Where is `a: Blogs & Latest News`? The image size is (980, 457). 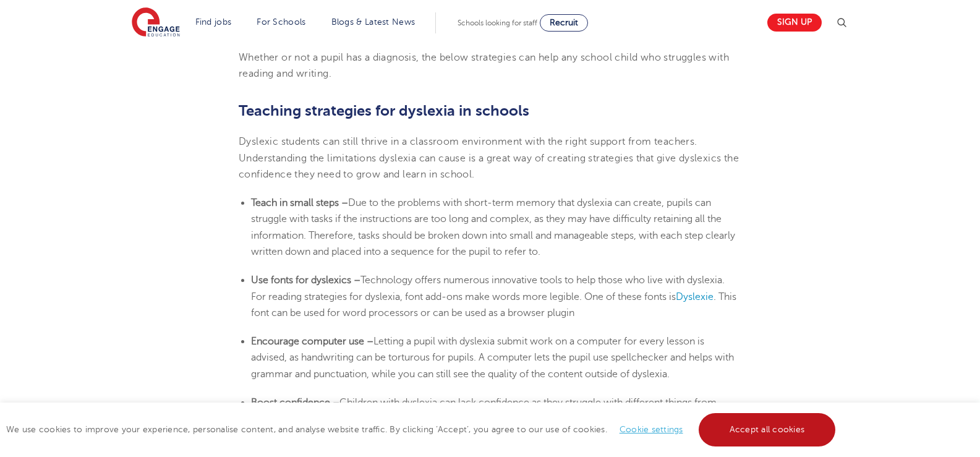
a: Blogs & Latest News is located at coordinates (374, 21).